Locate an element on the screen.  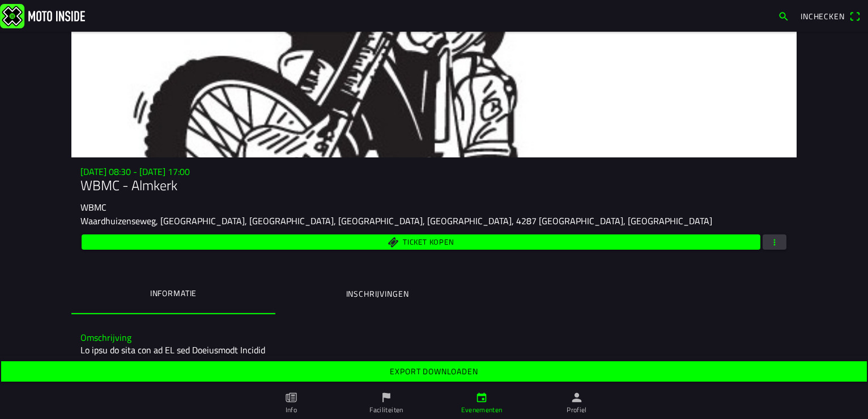
ion-label: Profiel is located at coordinates (577, 410).